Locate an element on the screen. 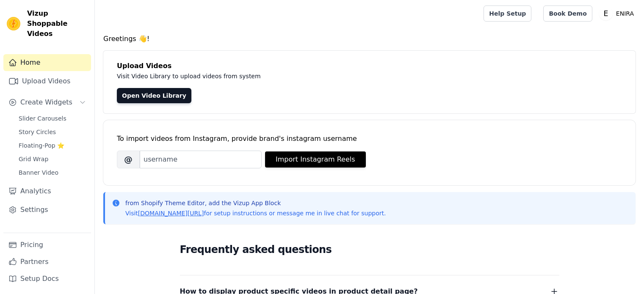  h2: Frequently asked questions is located at coordinates (370, 249).